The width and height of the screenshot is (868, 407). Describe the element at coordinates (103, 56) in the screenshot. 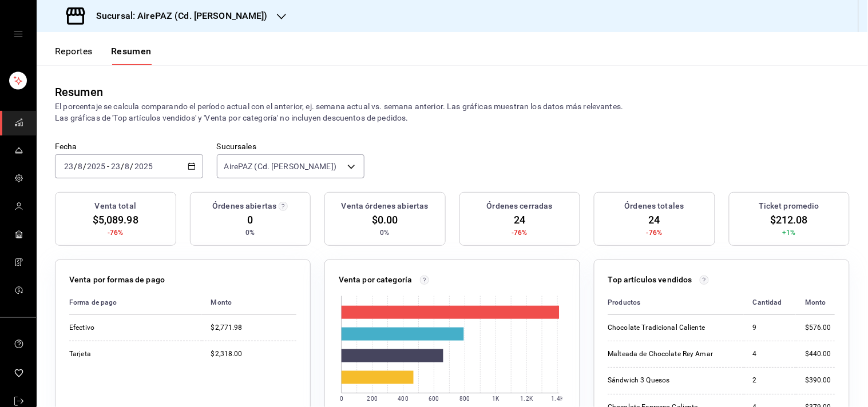

I see `div: navigation tabs` at that location.